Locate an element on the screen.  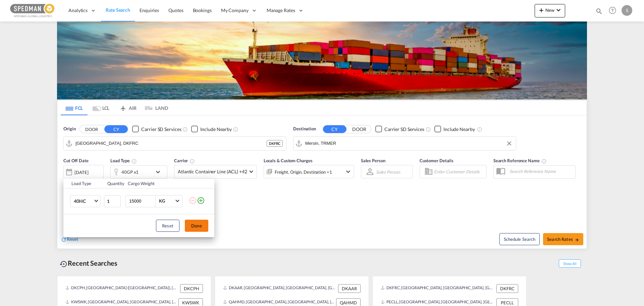
div: KG is located at coordinates (162, 201).